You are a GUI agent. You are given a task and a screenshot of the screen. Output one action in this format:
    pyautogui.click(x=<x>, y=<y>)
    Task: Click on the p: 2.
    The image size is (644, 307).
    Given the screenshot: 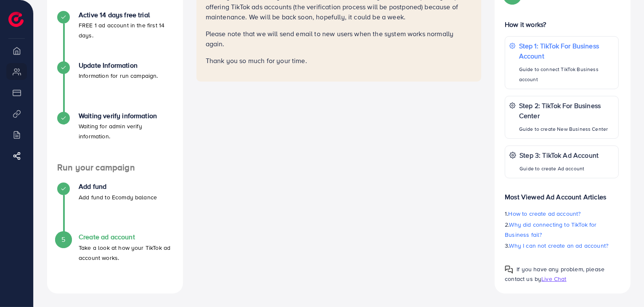 What is the action you would take?
    pyautogui.click(x=561, y=230)
    